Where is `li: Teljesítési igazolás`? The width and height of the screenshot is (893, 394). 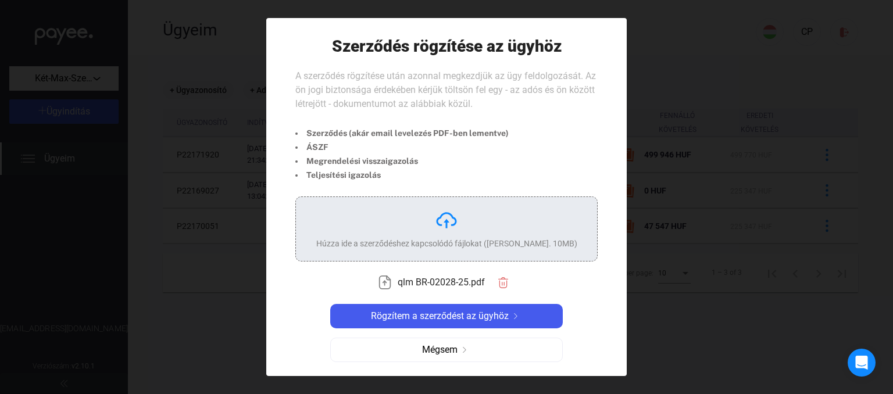
li: Teljesítési igazolás is located at coordinates (402, 175).